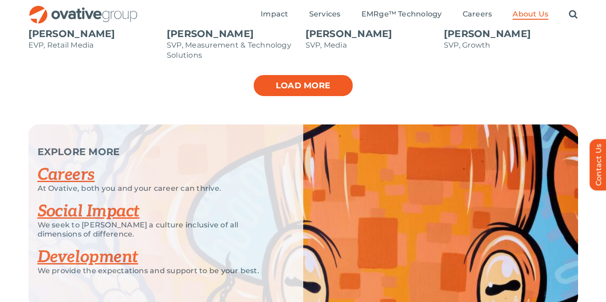 The width and height of the screenshot is (606, 302). I want to click on a: About Us, so click(530, 15).